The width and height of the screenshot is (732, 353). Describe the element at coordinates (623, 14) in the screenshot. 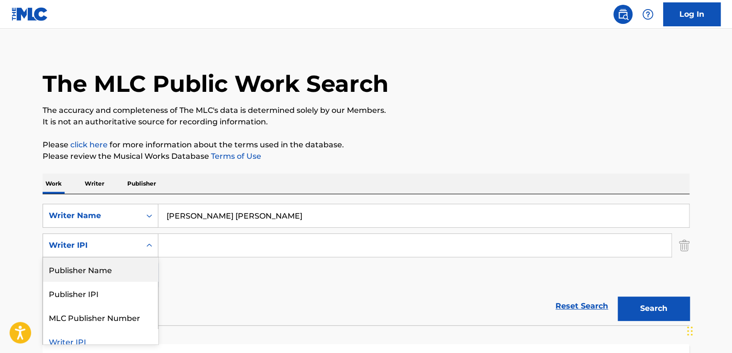

I see `a: Public Search` at that location.